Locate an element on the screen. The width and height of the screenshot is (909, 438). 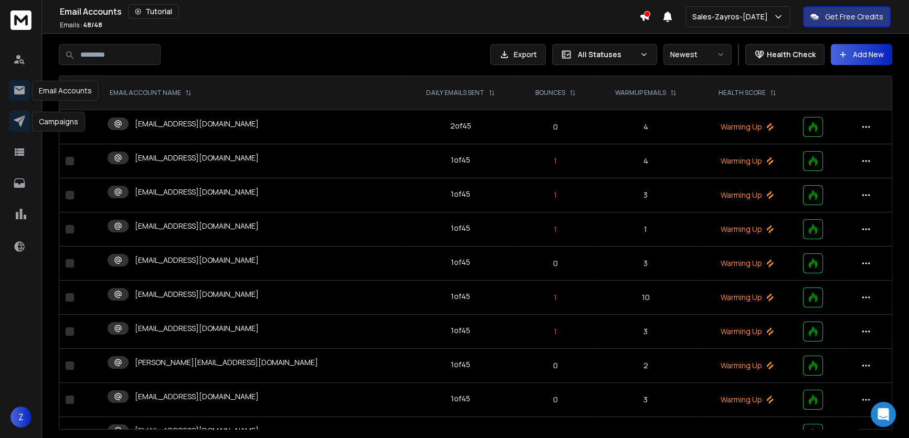
button: Tutorial is located at coordinates (153, 12).